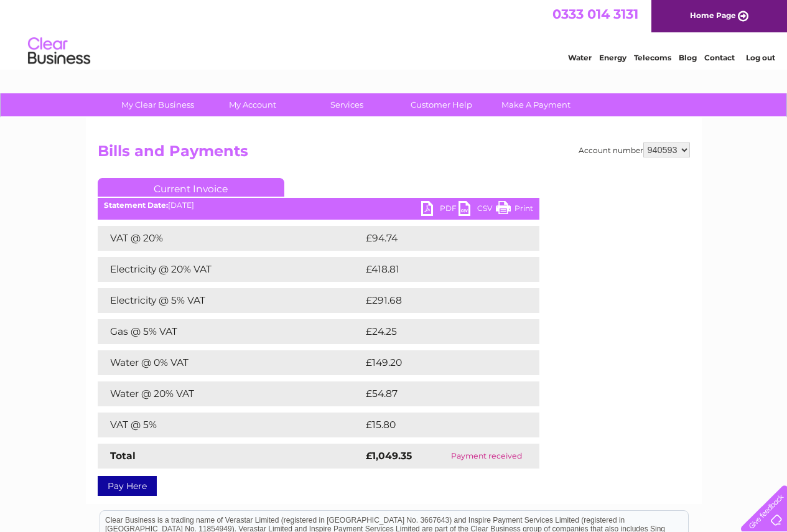 This screenshot has height=532, width=787. I want to click on td: Electricity @ 20% VAT, so click(231, 269).